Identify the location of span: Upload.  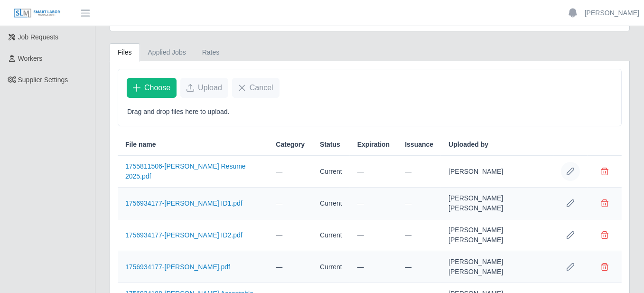
(210, 88).